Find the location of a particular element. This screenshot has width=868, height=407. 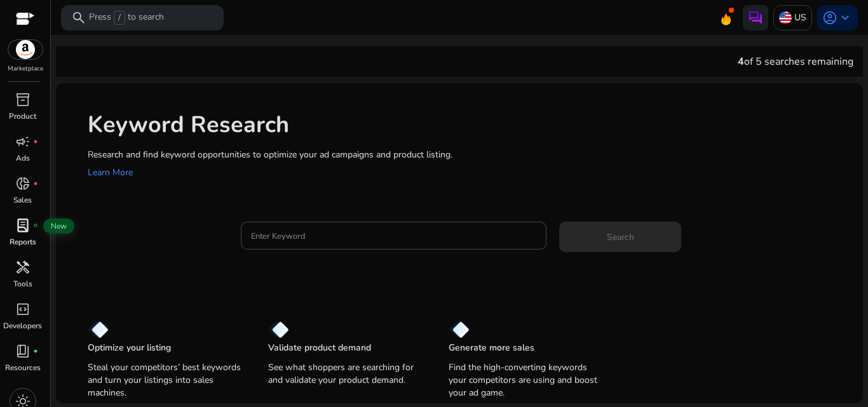

p: Tools is located at coordinates (23, 284).